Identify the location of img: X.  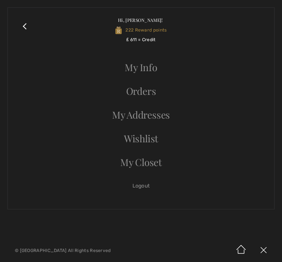
(263, 251).